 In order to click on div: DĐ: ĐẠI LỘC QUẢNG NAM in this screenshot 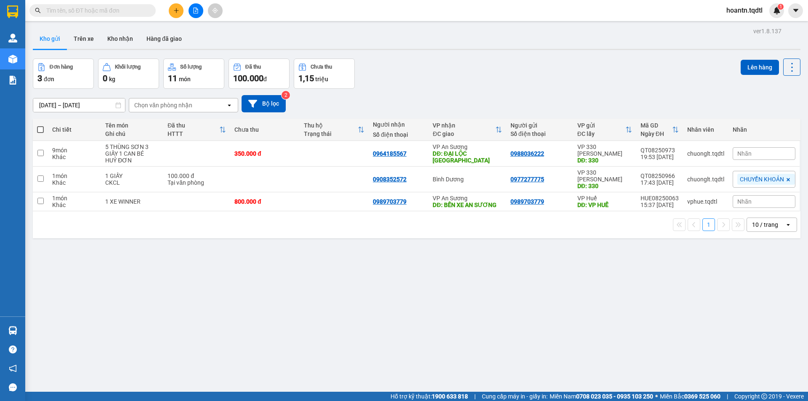, I will do `click(467, 157)`.